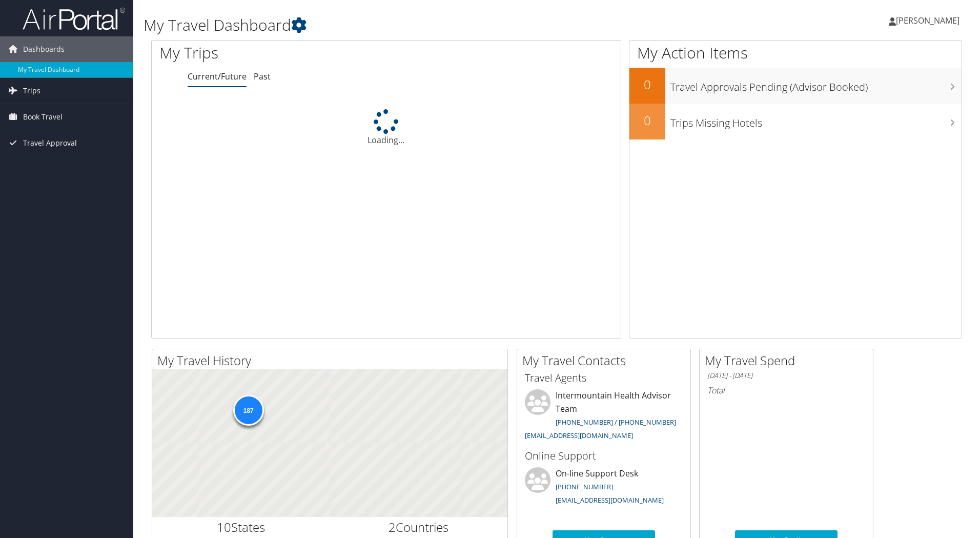 The image size is (980, 538). What do you see at coordinates (604, 488) in the screenshot?
I see `li: On-line Support Desk` at bounding box center [604, 488].